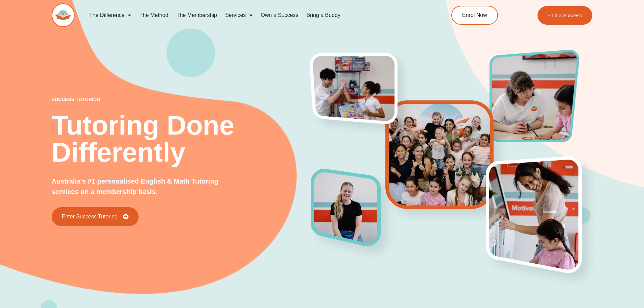 The image size is (644, 308). What do you see at coordinates (146, 187) in the screenshot?
I see `p: Australia's #1 personalised English & Math Tutoring services on a membership basis.` at bounding box center [146, 187].